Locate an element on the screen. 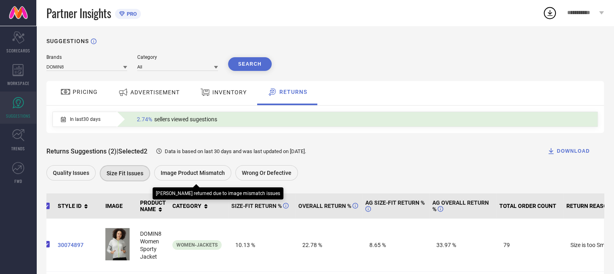  span: ADVERTISEMENT is located at coordinates (155, 92).